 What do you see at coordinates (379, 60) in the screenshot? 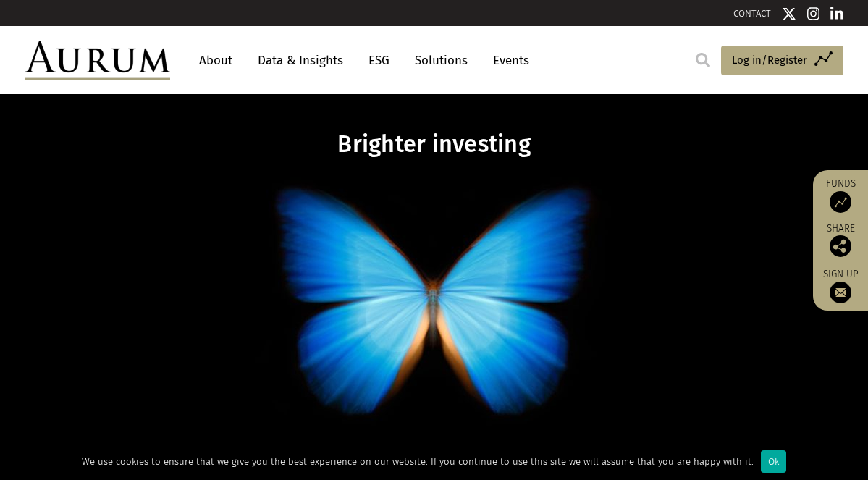
I see `a: ESG` at bounding box center [379, 60].